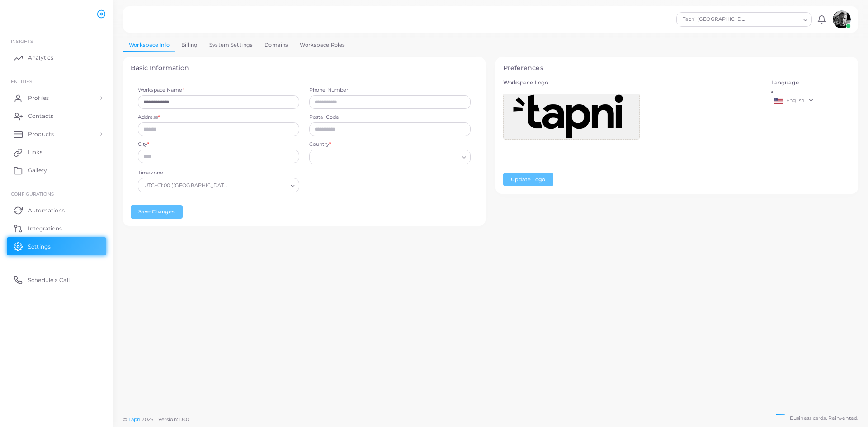 This screenshot has width=868, height=427. I want to click on a: avatar, so click(841, 20).